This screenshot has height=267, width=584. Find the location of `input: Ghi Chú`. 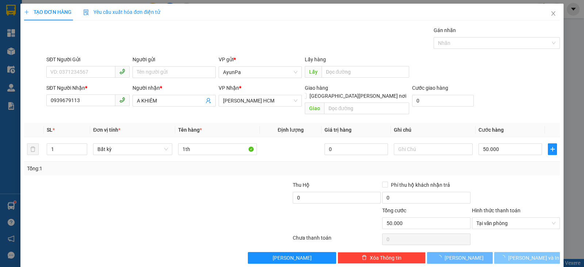

input: Ghi Chú is located at coordinates (434, 149).